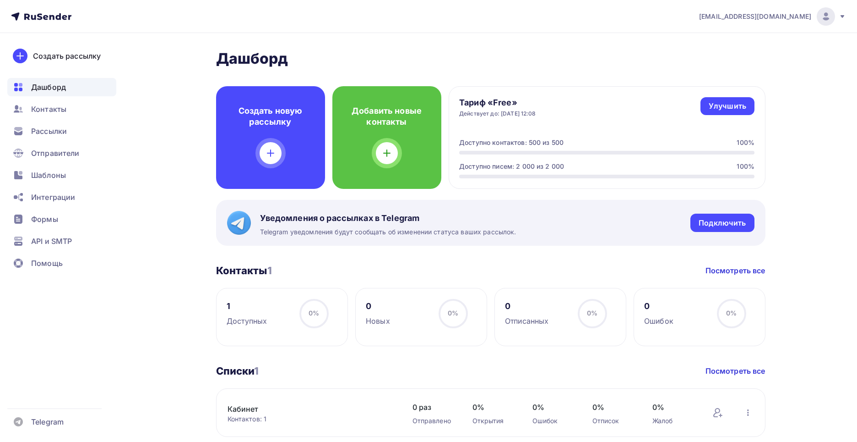  What do you see at coordinates (673, 420) in the screenshot?
I see `div: Жалоб` at bounding box center [673, 420].